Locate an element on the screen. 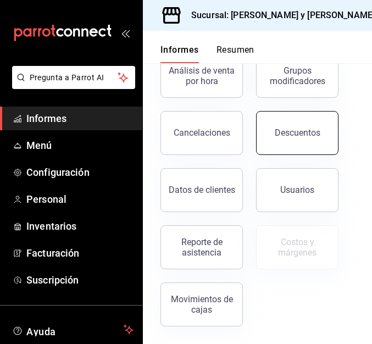 The height and width of the screenshot is (344, 372). button: Contrata inventarios para ver este informe is located at coordinates (298, 248).